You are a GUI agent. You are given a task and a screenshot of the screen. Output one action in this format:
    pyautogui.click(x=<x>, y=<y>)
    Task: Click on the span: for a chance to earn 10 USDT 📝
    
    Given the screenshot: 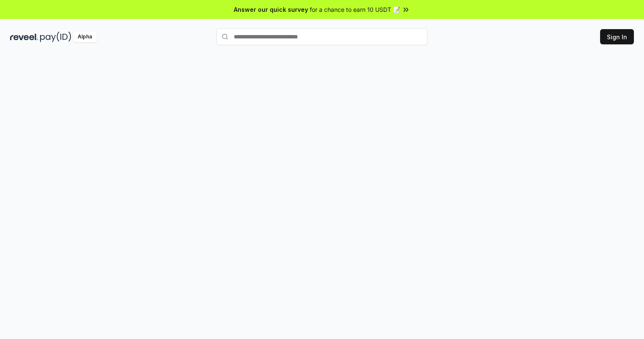 What is the action you would take?
    pyautogui.click(x=355, y=9)
    